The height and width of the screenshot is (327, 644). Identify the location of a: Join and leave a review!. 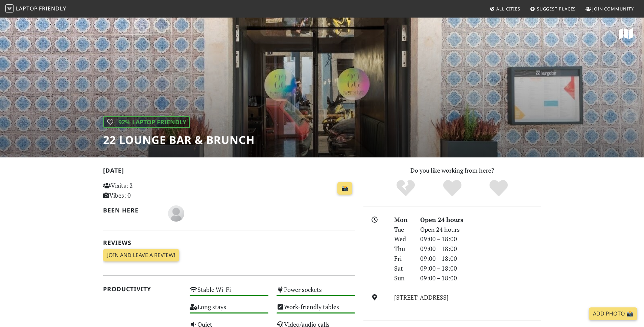
(141, 255).